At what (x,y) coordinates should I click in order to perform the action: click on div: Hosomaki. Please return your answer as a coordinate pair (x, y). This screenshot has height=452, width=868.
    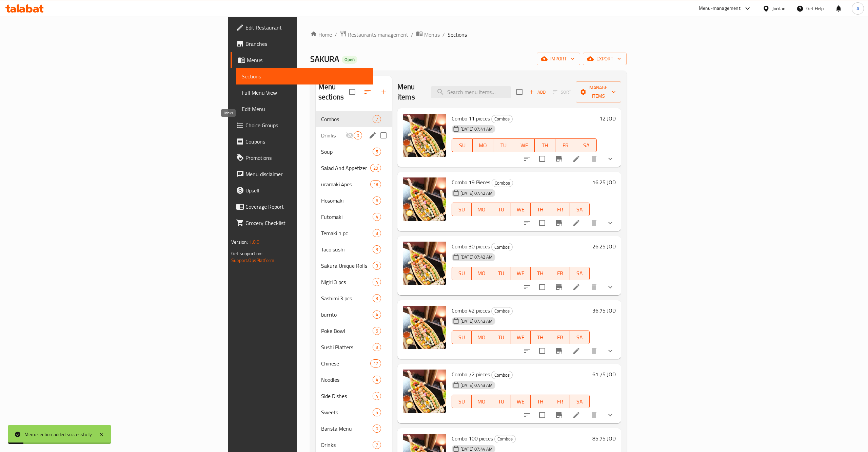
    Looking at the image, I should click on (347, 200).